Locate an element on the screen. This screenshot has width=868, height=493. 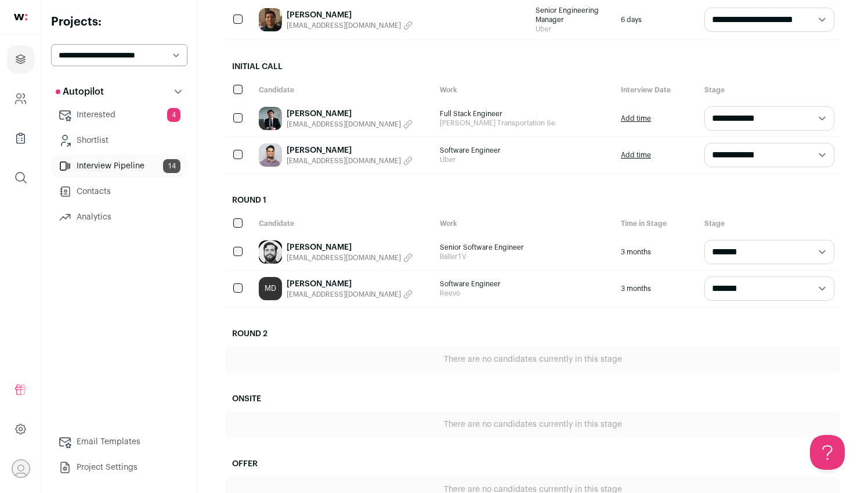
a: Email Templates is located at coordinates (119, 442).